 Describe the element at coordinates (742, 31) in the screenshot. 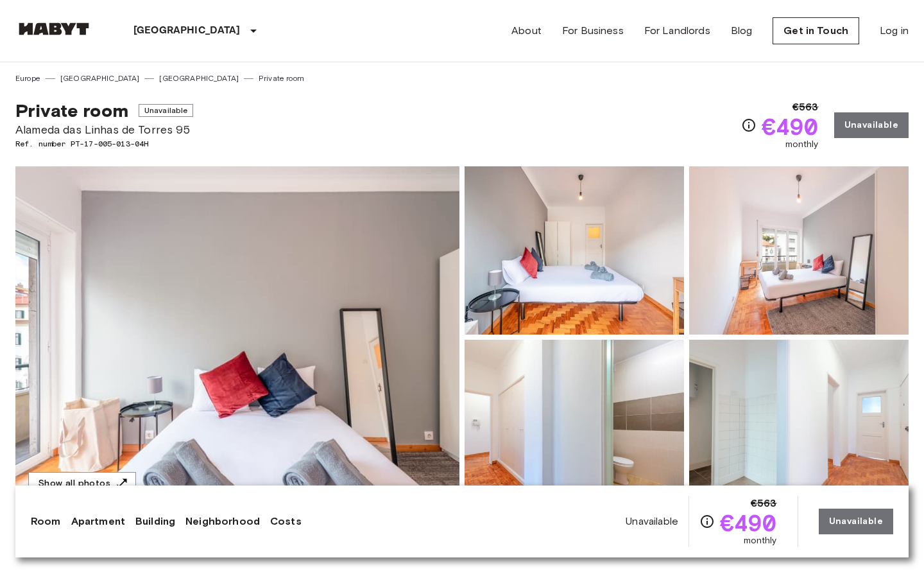

I see `a: Blog` at that location.